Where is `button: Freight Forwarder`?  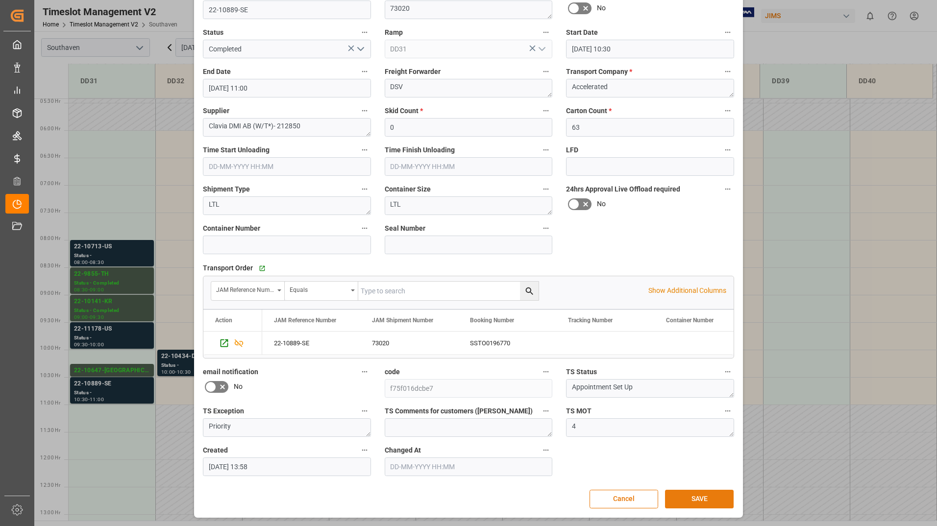 button: Freight Forwarder is located at coordinates (546, 72).